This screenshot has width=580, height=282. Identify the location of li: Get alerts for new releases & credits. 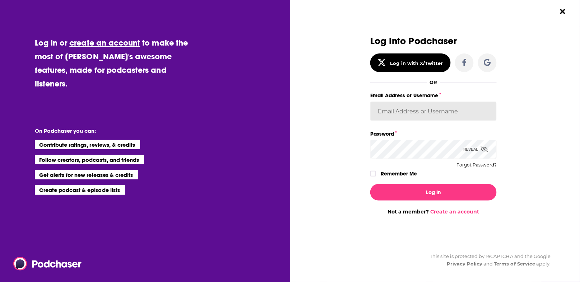
(86, 175).